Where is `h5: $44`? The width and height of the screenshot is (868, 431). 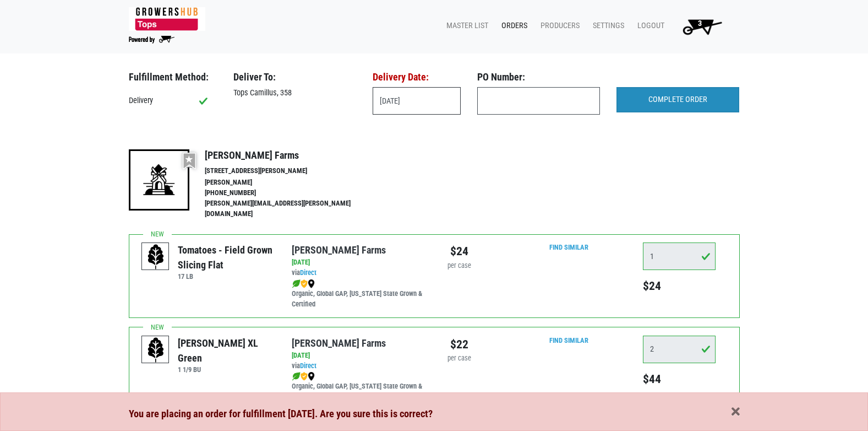 h5: $44 is located at coordinates (680, 379).